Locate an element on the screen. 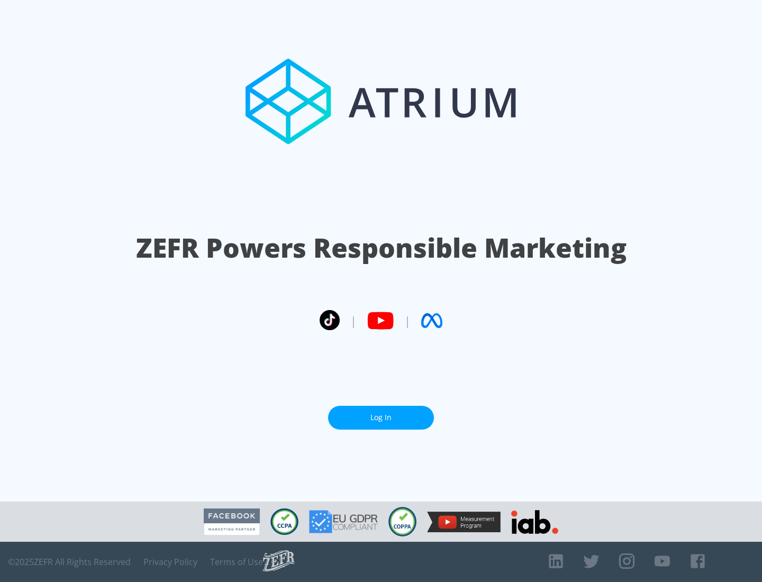  img: IAB is located at coordinates (534, 522).